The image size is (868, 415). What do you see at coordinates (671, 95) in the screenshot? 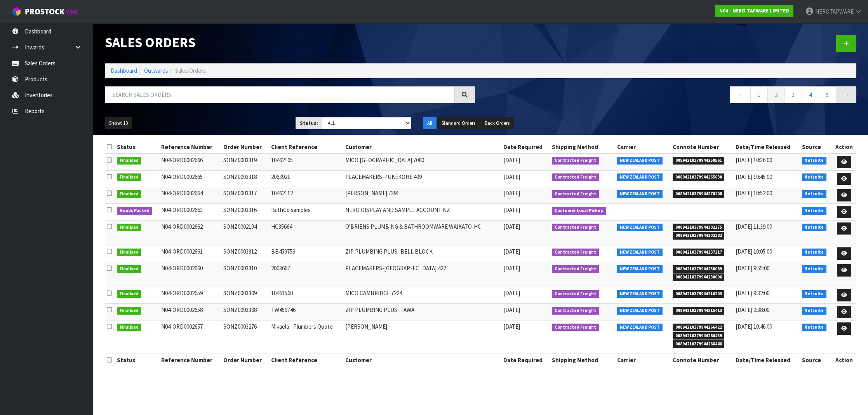
I see `nav: Page navigation` at bounding box center [671, 95].